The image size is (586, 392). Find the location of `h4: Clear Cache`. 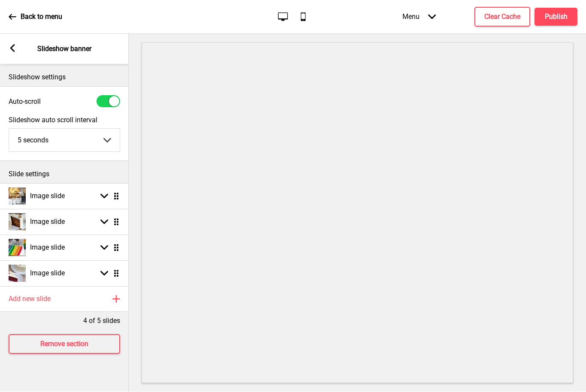

h4: Clear Cache is located at coordinates (502, 17).